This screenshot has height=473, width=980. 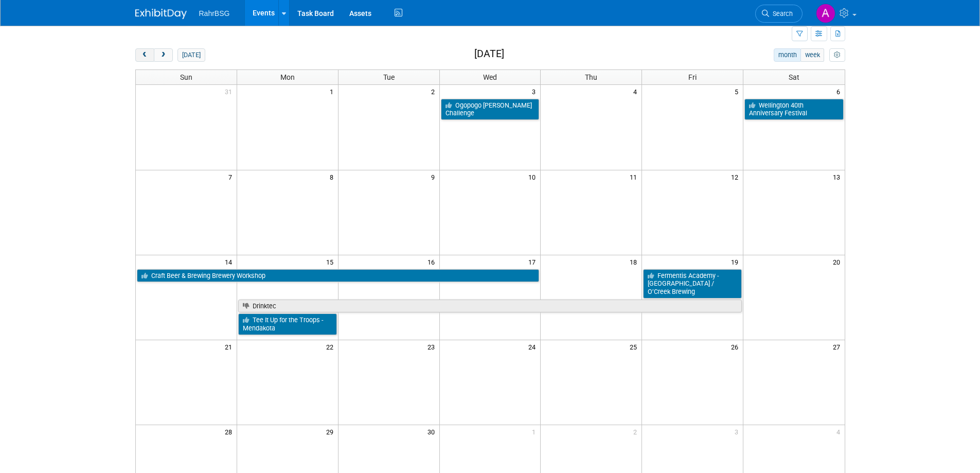 What do you see at coordinates (634, 347) in the screenshot?
I see `span: 25` at bounding box center [634, 347].